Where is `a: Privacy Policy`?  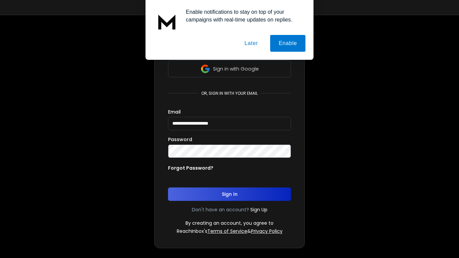 a: Privacy Policy is located at coordinates (267, 231).